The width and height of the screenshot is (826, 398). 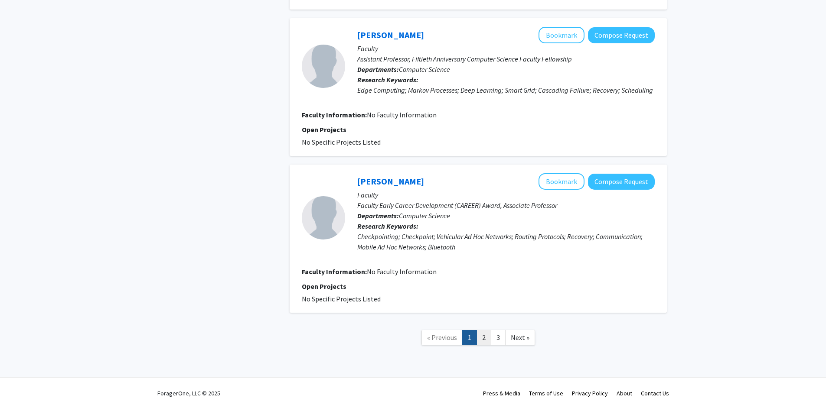 I want to click on div: Edge Computing; Markov Processes; Deep Learning; Smart Grid; Cascading Failure; Recovery; Scheduling, so click(x=506, y=90).